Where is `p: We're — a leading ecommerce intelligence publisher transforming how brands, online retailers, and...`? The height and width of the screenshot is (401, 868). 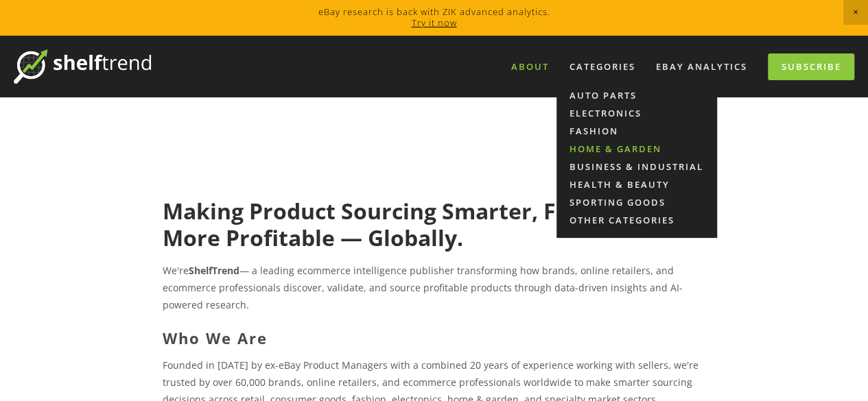
p: We're — a leading ecommerce intelligence publisher transforming how brands, online retailers, and... is located at coordinates (434, 288).